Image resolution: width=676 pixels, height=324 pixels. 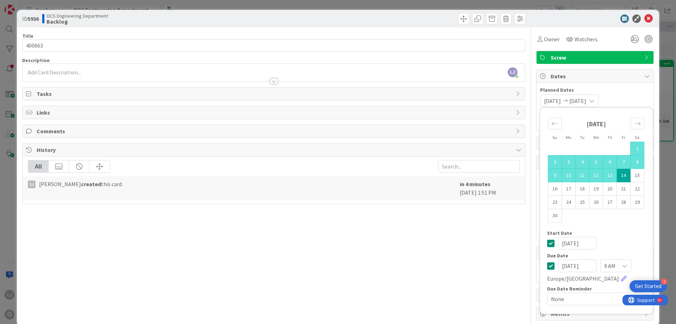 What do you see at coordinates (30, 19) in the screenshot?
I see `span: ID` at bounding box center [30, 19].